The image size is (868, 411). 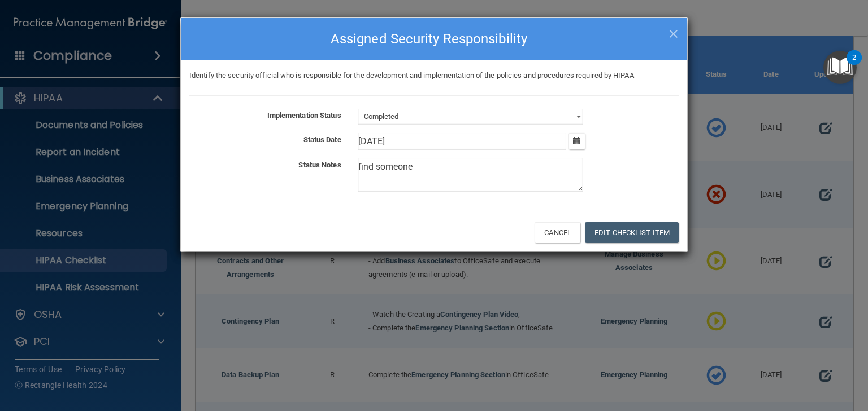 I want to click on div: Identify the security official who is responsible for the development and implementation of the p..., so click(x=434, y=76).